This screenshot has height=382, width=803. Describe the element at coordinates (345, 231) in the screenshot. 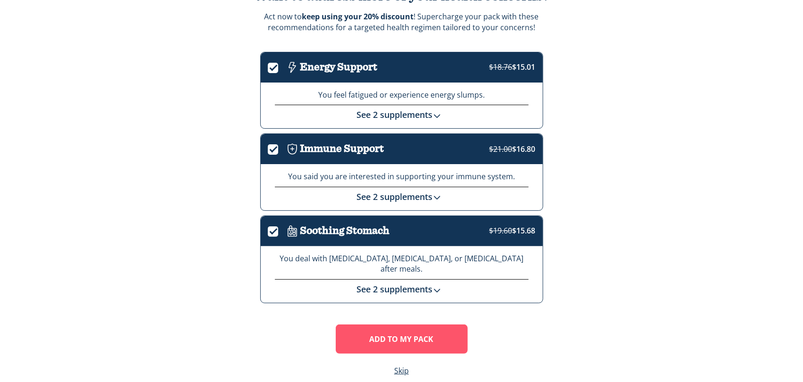

I see `h3: Soothing Stomach` at that location.